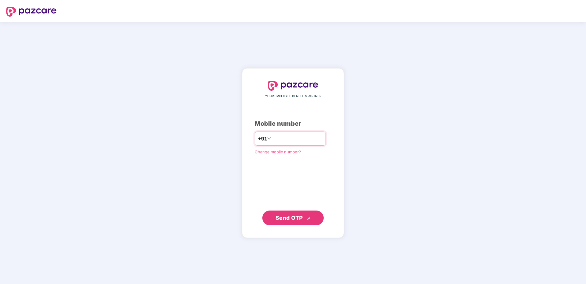 This screenshot has height=284, width=586. What do you see at coordinates (293, 218) in the screenshot?
I see `button: Send OTPdouble-right` at bounding box center [293, 218].